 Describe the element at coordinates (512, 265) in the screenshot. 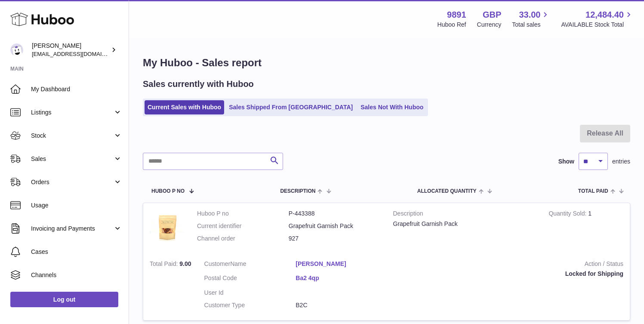

I see `strong: Action / Status` at that location.